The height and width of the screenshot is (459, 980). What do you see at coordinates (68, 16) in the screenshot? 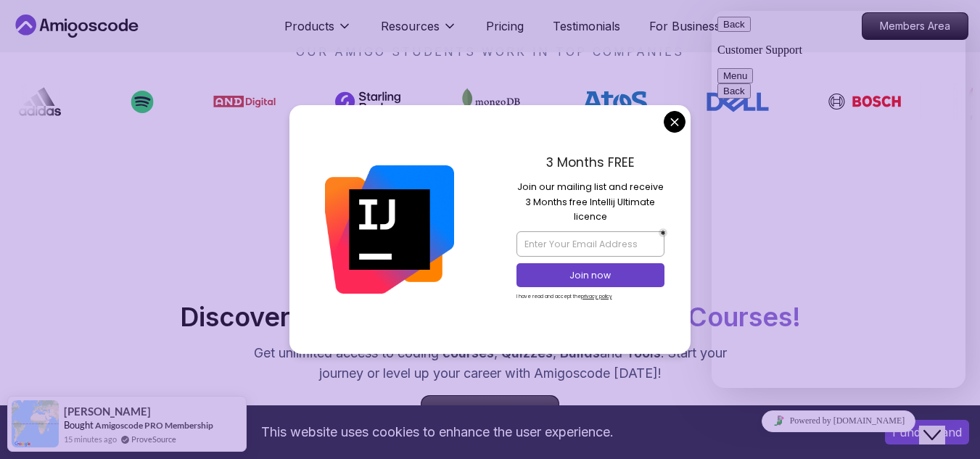
I see `img: Tawky_16x16.svg` at bounding box center [68, 16].